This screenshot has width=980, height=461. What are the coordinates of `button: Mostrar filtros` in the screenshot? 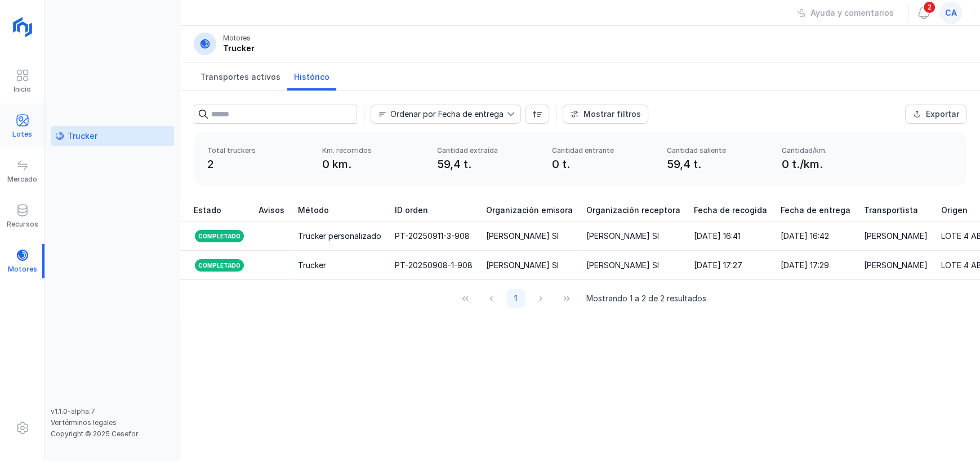 It's located at (606, 114).